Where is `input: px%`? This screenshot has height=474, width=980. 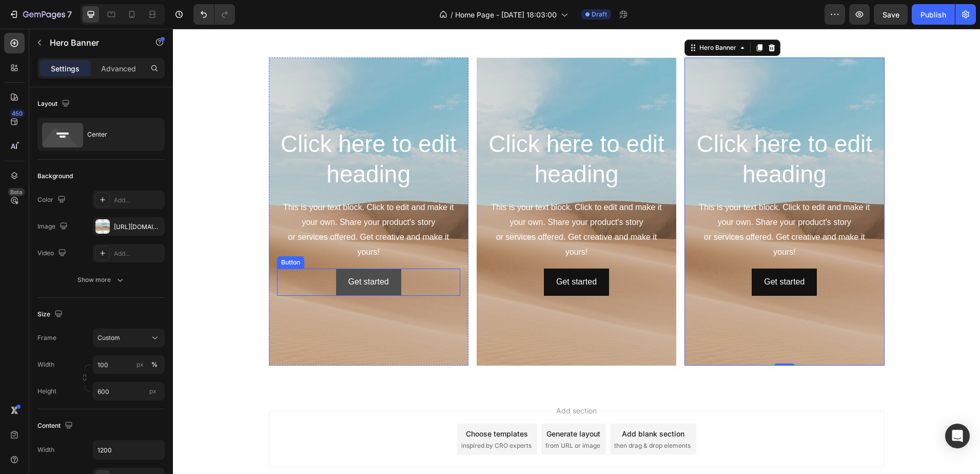 input: px% is located at coordinates (129, 364).